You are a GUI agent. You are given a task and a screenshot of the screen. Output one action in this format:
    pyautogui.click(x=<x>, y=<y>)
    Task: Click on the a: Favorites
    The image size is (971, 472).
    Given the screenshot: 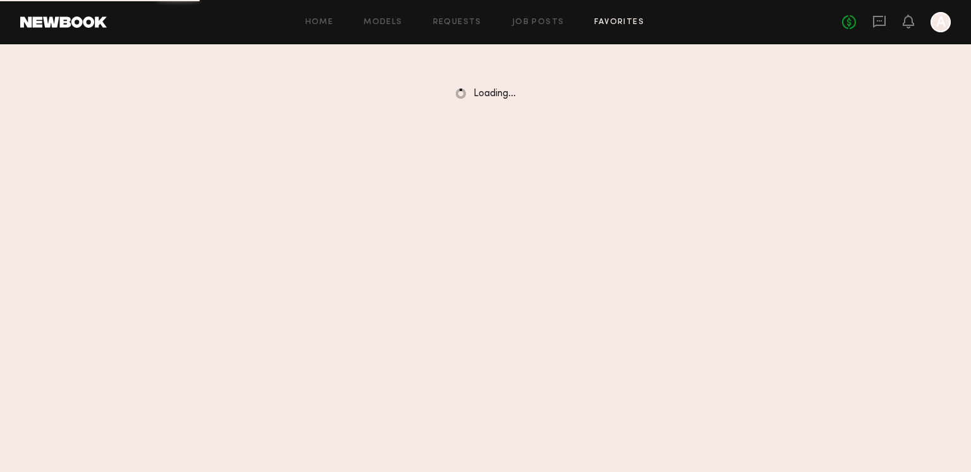 What is the action you would take?
    pyautogui.click(x=619, y=22)
    